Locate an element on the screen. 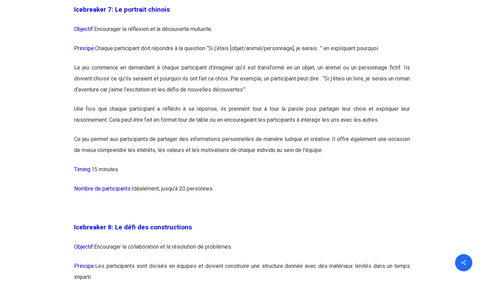 The width and height of the screenshot is (484, 283). span: Icebreaker 7: Le portrait chinois is located at coordinates (122, 10).